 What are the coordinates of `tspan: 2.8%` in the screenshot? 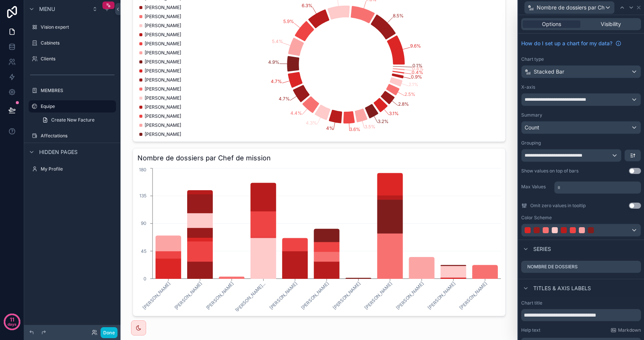 It's located at (403, 104).